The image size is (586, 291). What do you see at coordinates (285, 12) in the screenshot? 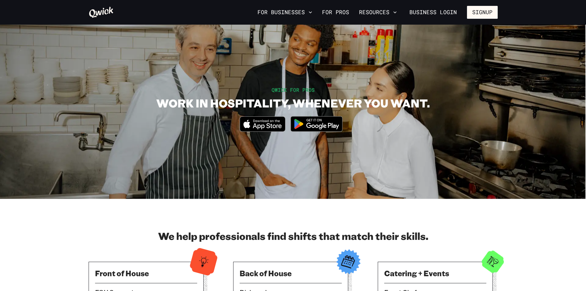
I see `button: For Businesses` at bounding box center [285, 12].